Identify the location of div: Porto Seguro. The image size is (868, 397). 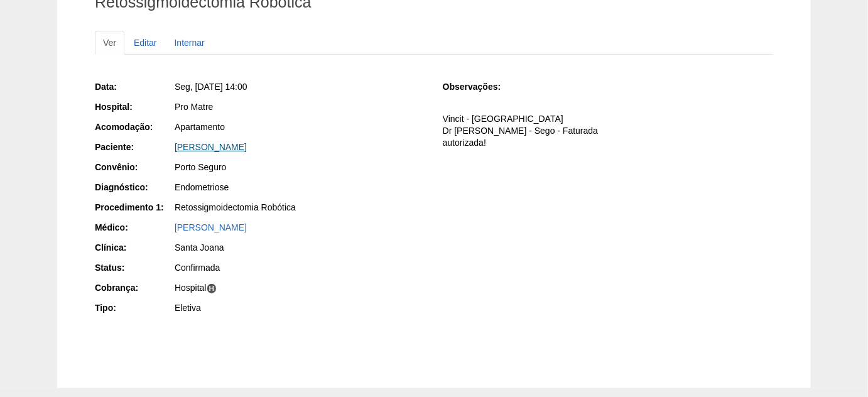
(300, 167).